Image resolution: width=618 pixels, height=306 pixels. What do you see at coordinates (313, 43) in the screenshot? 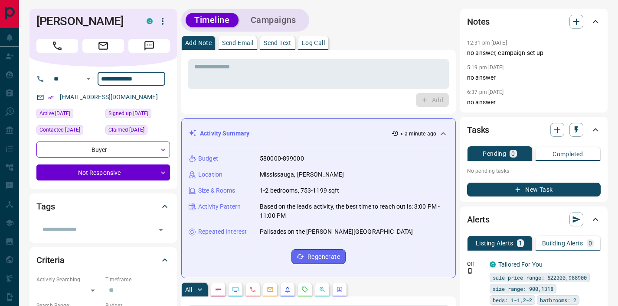
I see `p: Log Call` at bounding box center [313, 43].